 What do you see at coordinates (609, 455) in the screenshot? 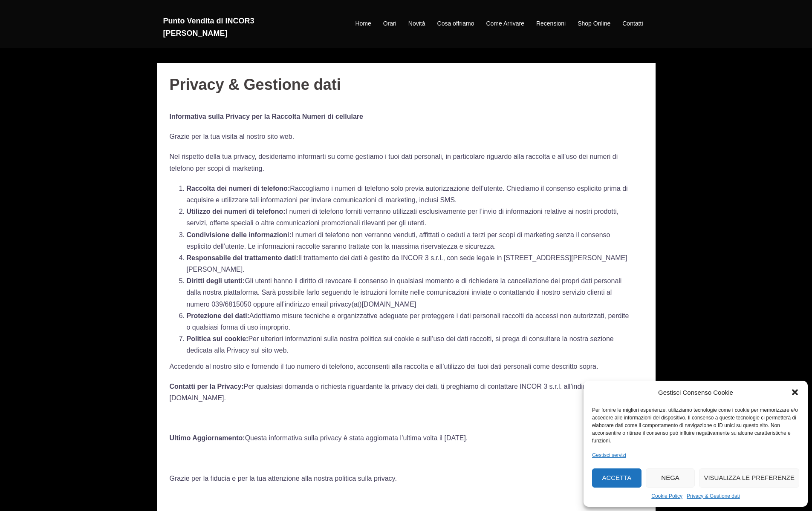
I see `a: Gestisci servizi` at bounding box center [609, 455].